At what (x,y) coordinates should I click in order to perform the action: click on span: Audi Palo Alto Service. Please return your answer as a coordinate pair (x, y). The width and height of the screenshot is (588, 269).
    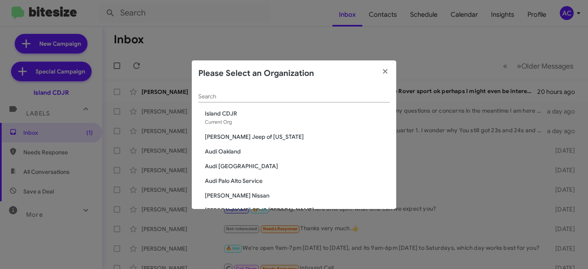
    Looking at the image, I should click on (297, 181).